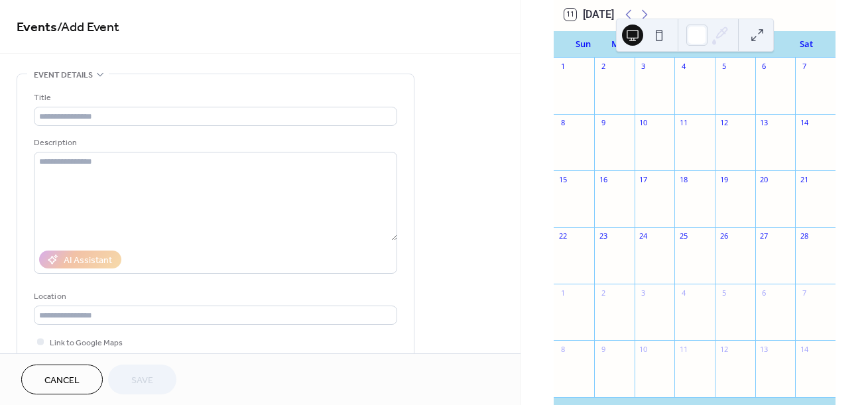 This screenshot has width=868, height=405. Describe the element at coordinates (683, 236) in the screenshot. I see `div: 25` at that location.